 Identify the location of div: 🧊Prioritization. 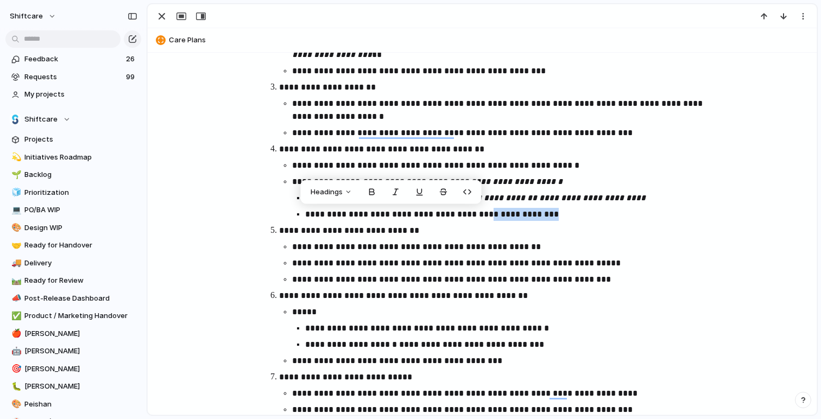
(73, 193).